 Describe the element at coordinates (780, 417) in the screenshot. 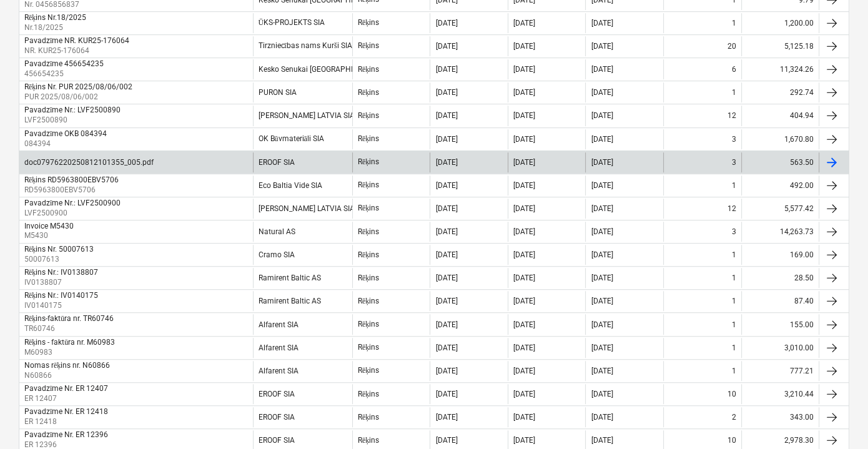

I see `div: 343.00` at that location.